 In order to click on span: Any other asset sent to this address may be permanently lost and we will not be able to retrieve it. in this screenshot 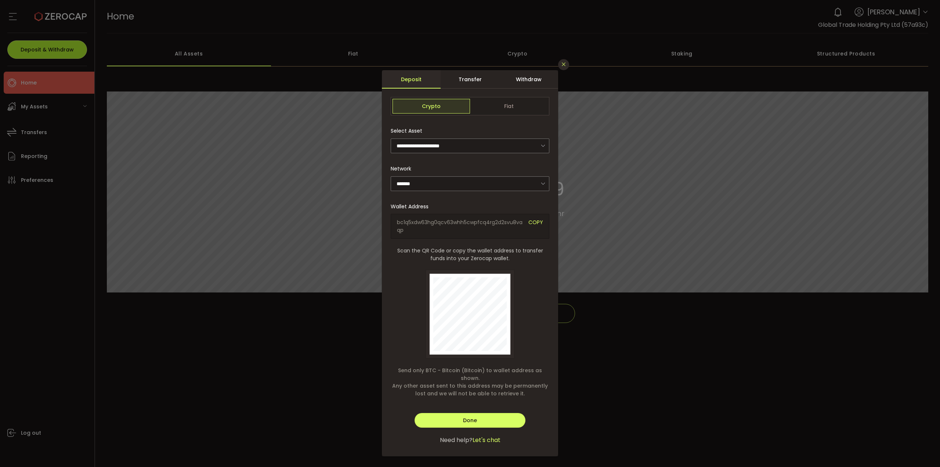, I will do `click(470, 390)`.